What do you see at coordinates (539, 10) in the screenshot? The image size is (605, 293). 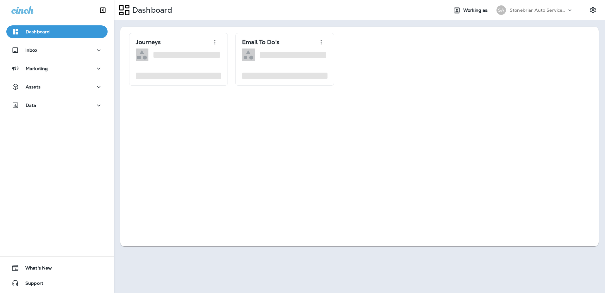 I see `p: Stonebriar Auto Services Group` at bounding box center [539, 10].